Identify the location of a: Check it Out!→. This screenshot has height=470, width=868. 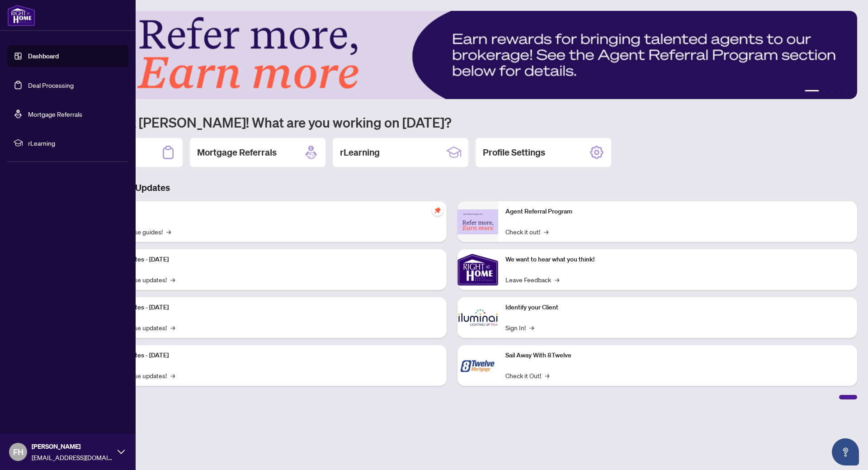
(527, 375).